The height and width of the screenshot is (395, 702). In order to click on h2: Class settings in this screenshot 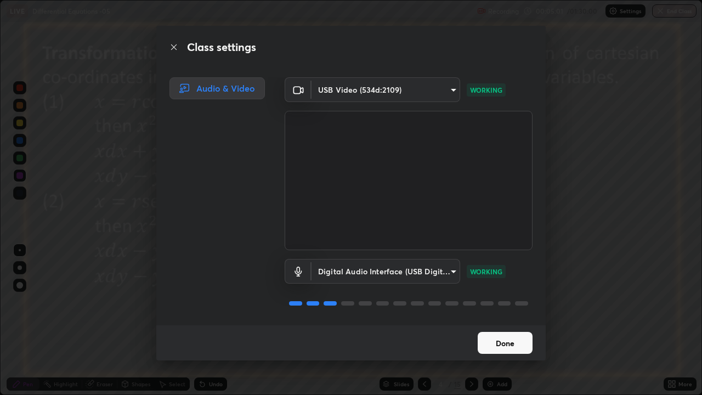, I will do `click(222, 47)`.